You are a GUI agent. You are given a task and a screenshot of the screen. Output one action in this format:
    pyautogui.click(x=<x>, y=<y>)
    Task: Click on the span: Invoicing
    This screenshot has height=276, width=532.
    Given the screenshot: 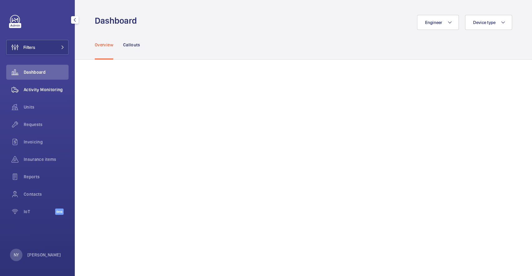 What is the action you would take?
    pyautogui.click(x=46, y=142)
    